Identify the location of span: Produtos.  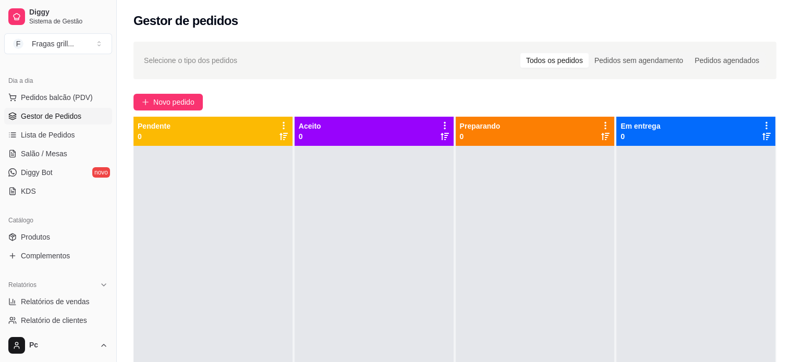
(35, 237).